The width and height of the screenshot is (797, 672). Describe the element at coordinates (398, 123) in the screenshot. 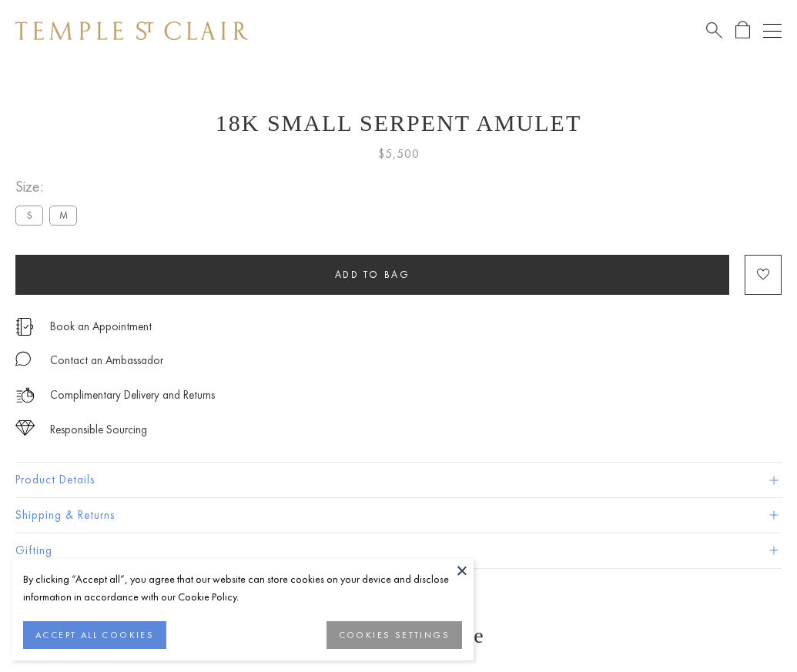

I see `h1: 18K Small Serpent Amulet` at that location.